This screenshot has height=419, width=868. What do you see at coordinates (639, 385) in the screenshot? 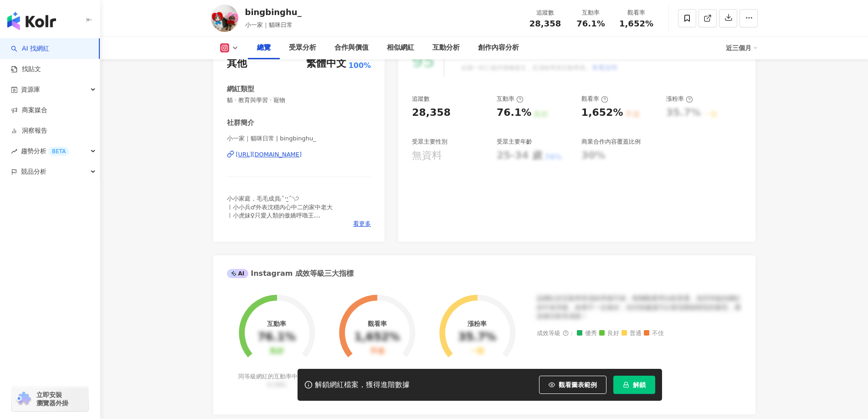
I see `span: 解鎖` at bounding box center [639, 385].